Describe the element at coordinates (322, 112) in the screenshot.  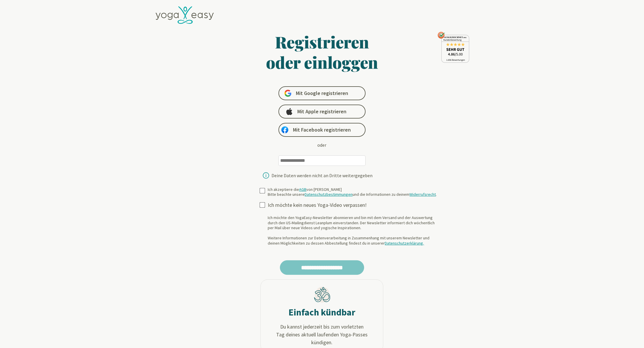
I see `a: Mit Apple registrieren` at that location.